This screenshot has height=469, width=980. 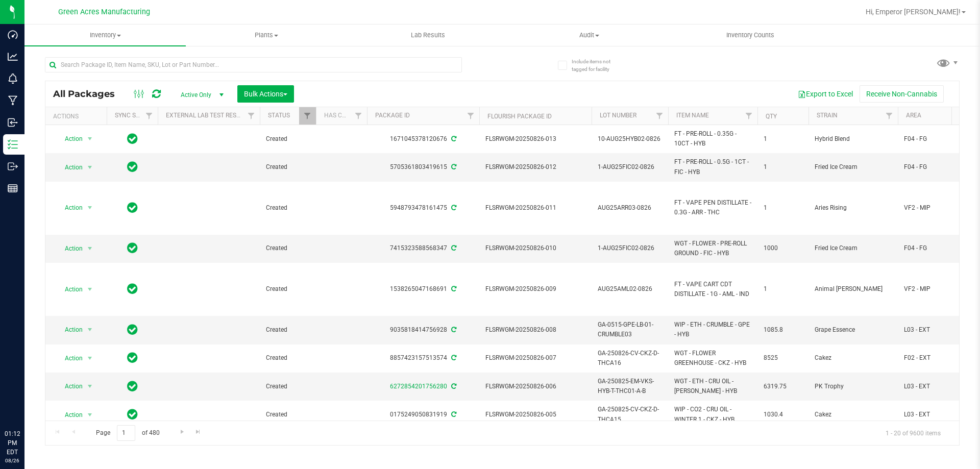 What do you see at coordinates (853, 208) in the screenshot?
I see `span: Aries Rising` at bounding box center [853, 208].